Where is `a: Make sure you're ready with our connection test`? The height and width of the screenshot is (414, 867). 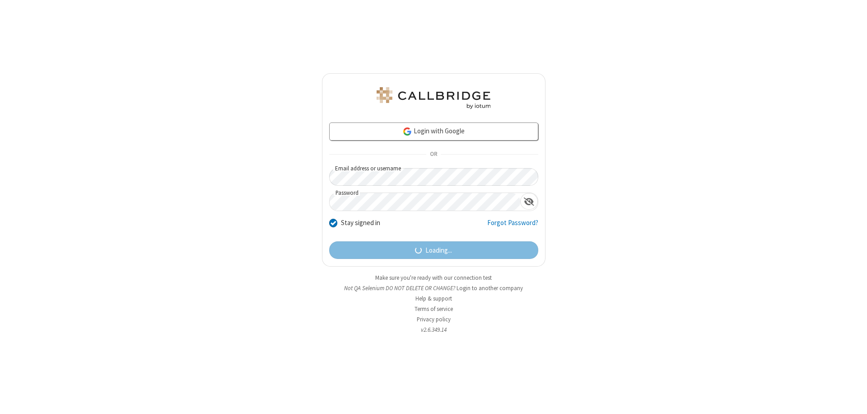
a: Make sure you're ready with our connection test is located at coordinates (434, 277).